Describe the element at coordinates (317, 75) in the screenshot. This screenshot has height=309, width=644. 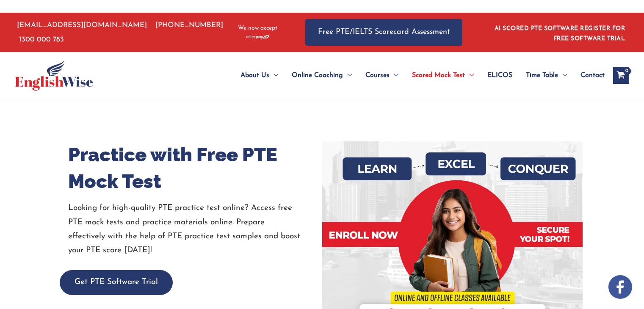
I see `span: Online Coaching` at that location.